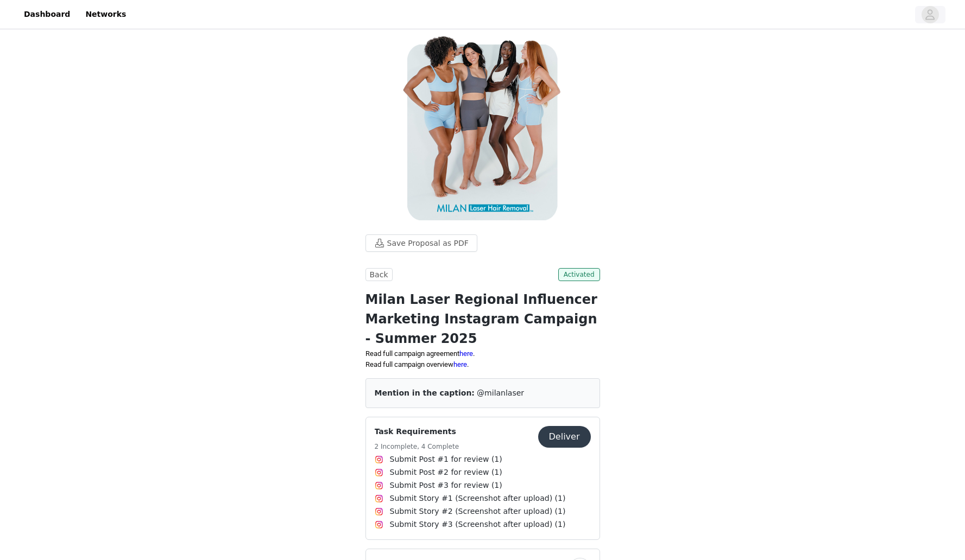 This screenshot has height=560, width=965. I want to click on div: avatar, so click(929, 14).